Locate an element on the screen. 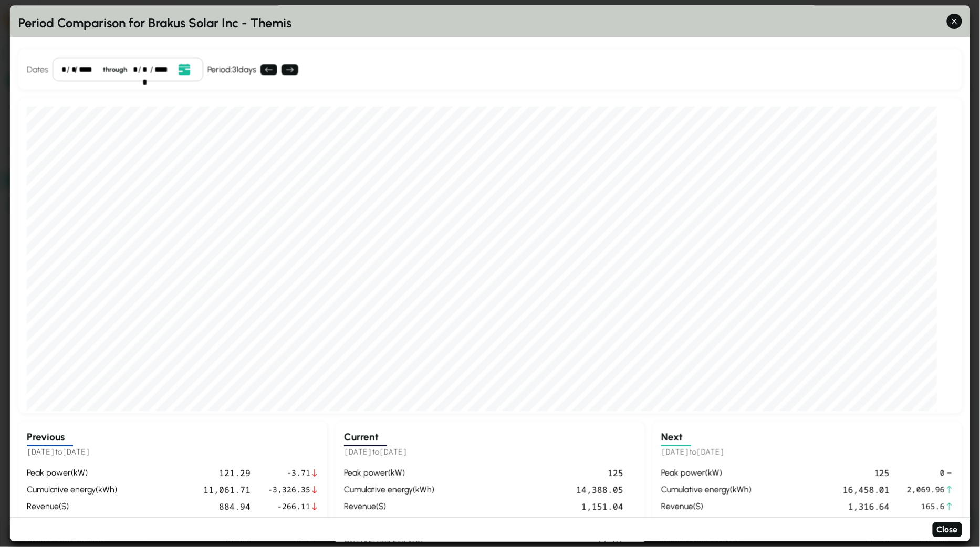 This screenshot has width=980, height=547. span: -3,326.35 is located at coordinates (287, 490).